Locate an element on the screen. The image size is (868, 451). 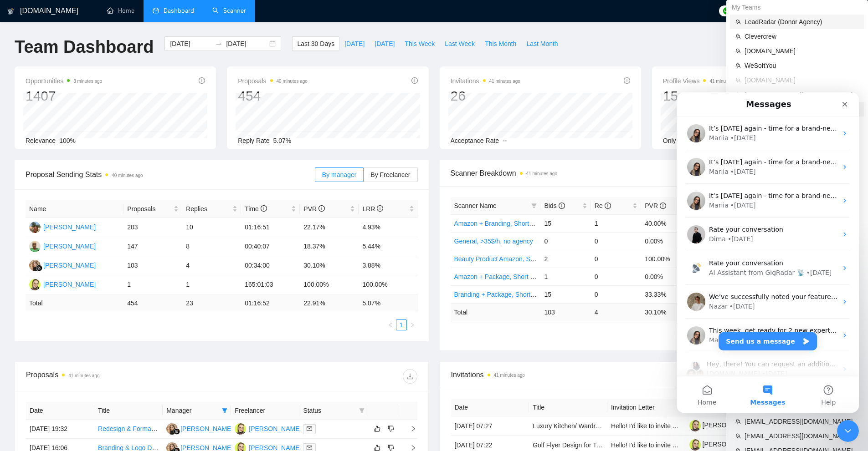
div: 1407 is located at coordinates (64, 96).